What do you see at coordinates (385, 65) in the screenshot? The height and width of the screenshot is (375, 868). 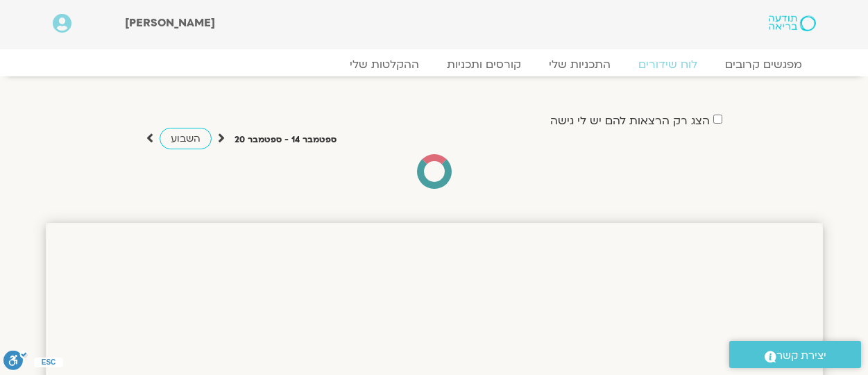 I see `a: ההקלטות שלי` at bounding box center [385, 65].